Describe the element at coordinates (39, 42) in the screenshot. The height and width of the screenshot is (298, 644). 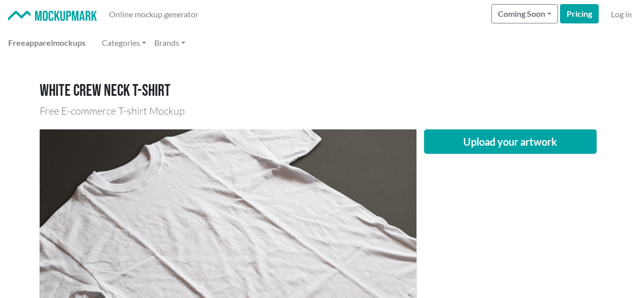
I see `span: apparel` at that location.